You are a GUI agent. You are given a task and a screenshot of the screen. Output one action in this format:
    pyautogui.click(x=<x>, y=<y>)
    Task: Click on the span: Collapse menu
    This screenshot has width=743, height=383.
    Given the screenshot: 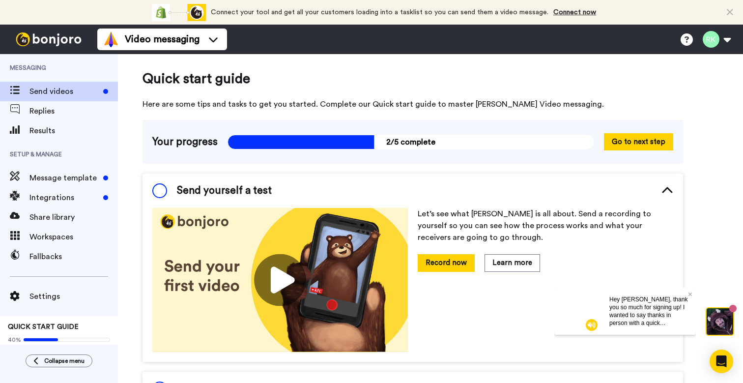 What is the action you would take?
    pyautogui.click(x=64, y=361)
    